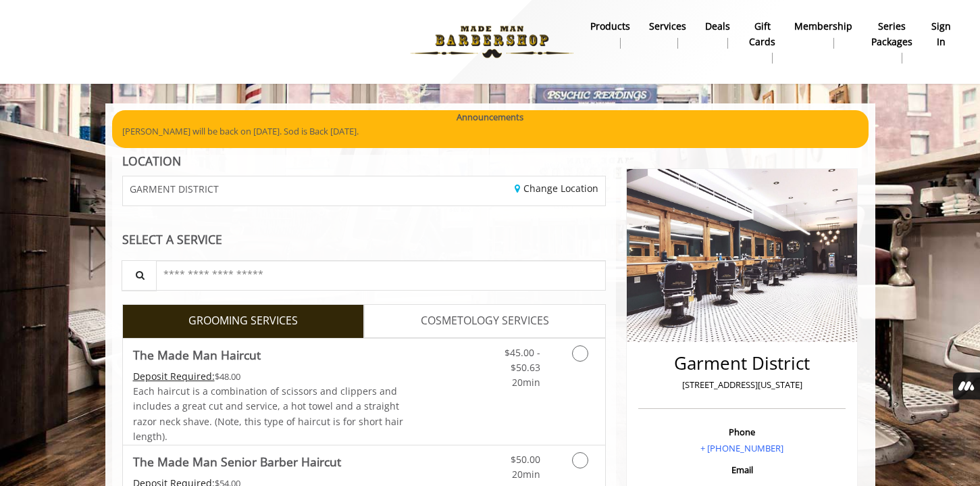 This screenshot has width=980, height=486. What do you see at coordinates (364, 239) in the screenshot?
I see `div: SELECT A SERVICE` at bounding box center [364, 239].